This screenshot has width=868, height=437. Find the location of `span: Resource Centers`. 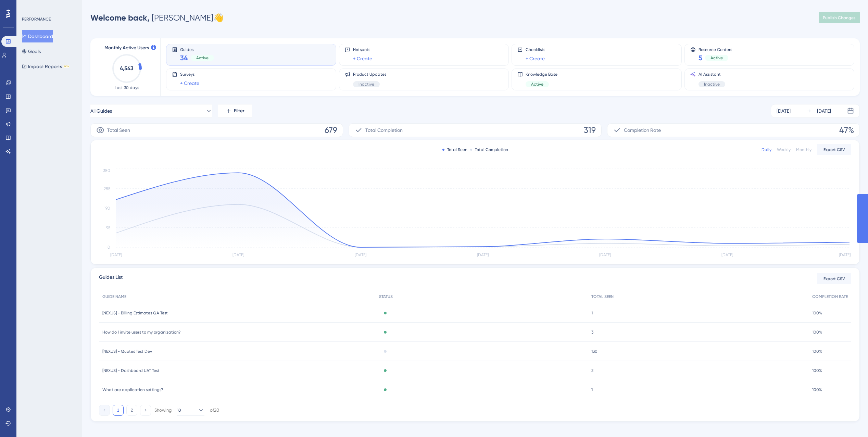

span: Resource Centers is located at coordinates (715, 49).